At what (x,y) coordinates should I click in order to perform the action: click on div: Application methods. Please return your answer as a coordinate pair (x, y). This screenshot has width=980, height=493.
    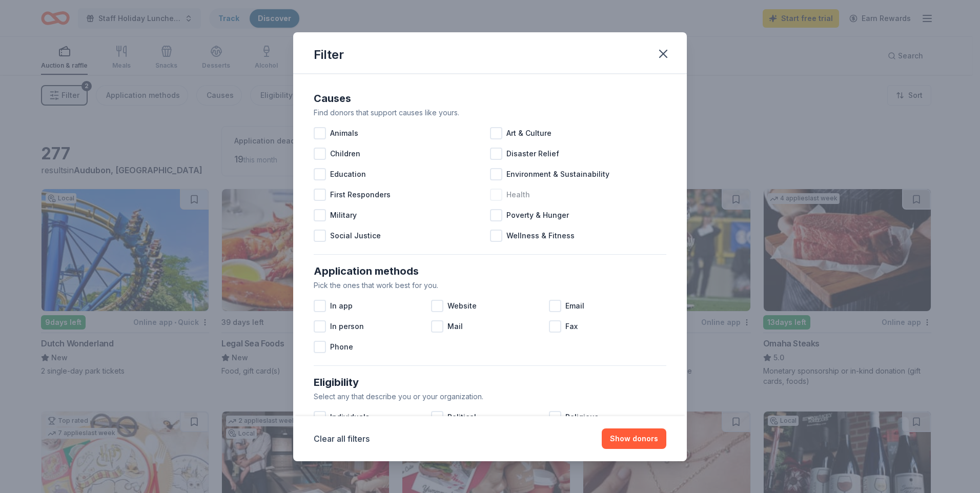
    Looking at the image, I should click on (490, 271).